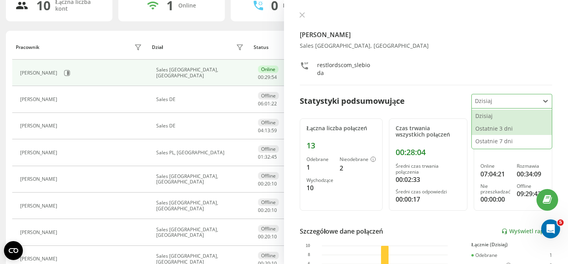 The height and width of the screenshot is (264, 568). Describe the element at coordinates (341, 146) in the screenshot. I see `div: 13` at that location.